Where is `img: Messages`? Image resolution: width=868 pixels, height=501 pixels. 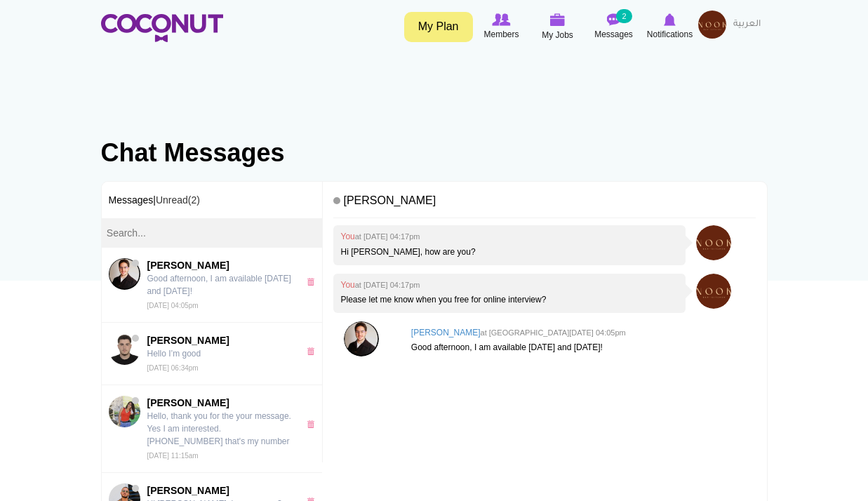
img: Messages is located at coordinates (614, 19).